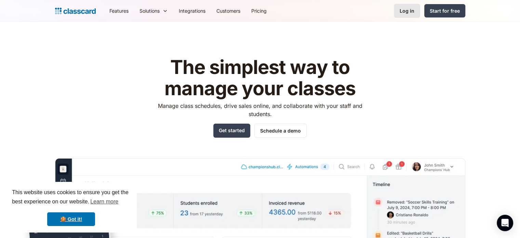 This screenshot has width=520, height=238. Describe the element at coordinates (75, 11) in the screenshot. I see `a: home` at that location.